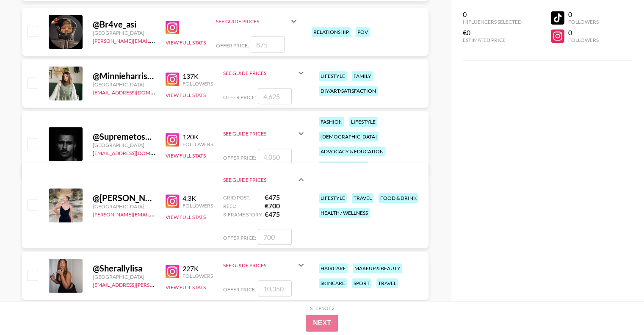  Describe the element at coordinates (275, 237) in the screenshot. I see `input: 700` at that location.